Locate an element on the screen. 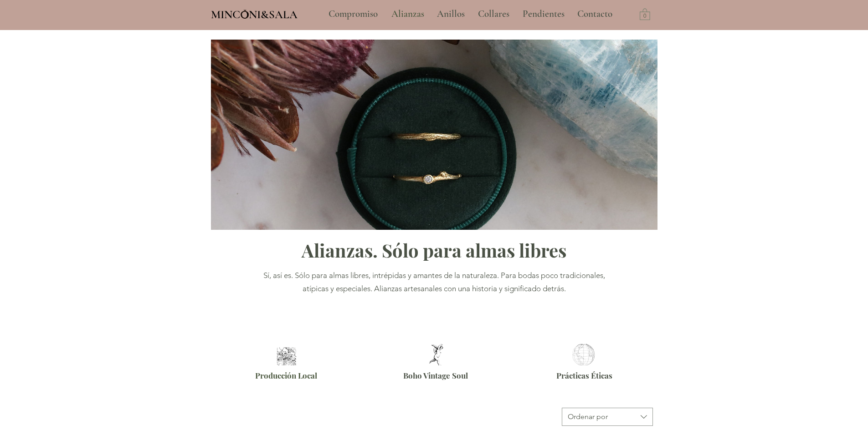  p: Contacto is located at coordinates (595, 14).